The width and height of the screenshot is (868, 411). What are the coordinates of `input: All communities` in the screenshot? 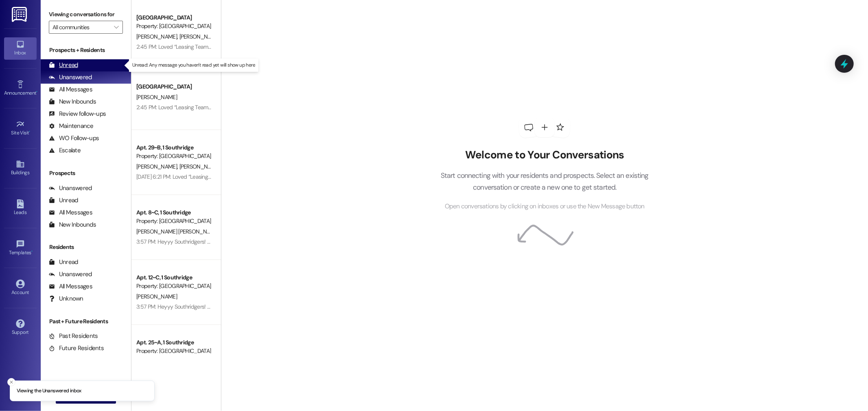 It's located at (81, 27).